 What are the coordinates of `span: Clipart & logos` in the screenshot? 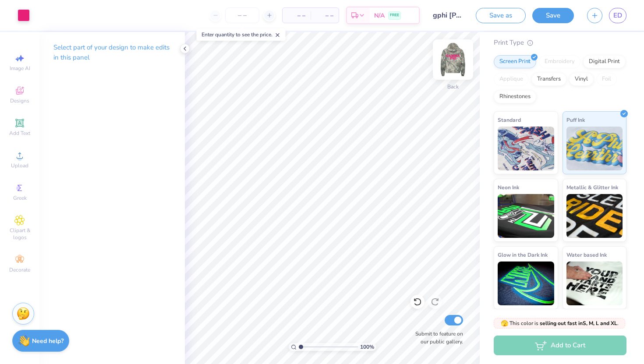 It's located at (20, 234).